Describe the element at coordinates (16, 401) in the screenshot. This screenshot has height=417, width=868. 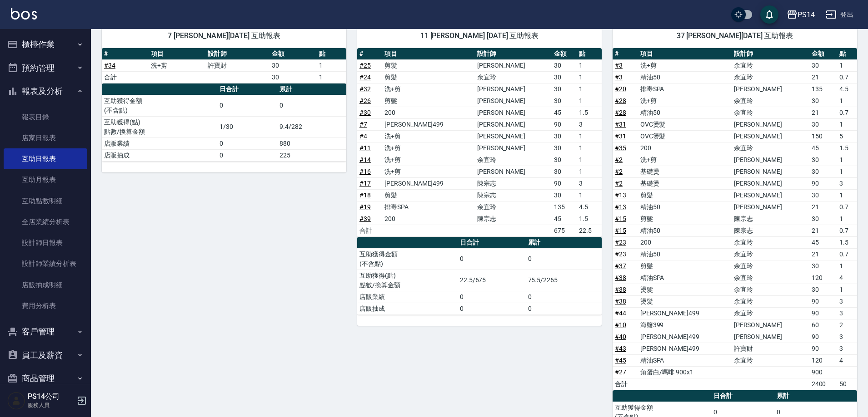
I see `img: Person` at that location.